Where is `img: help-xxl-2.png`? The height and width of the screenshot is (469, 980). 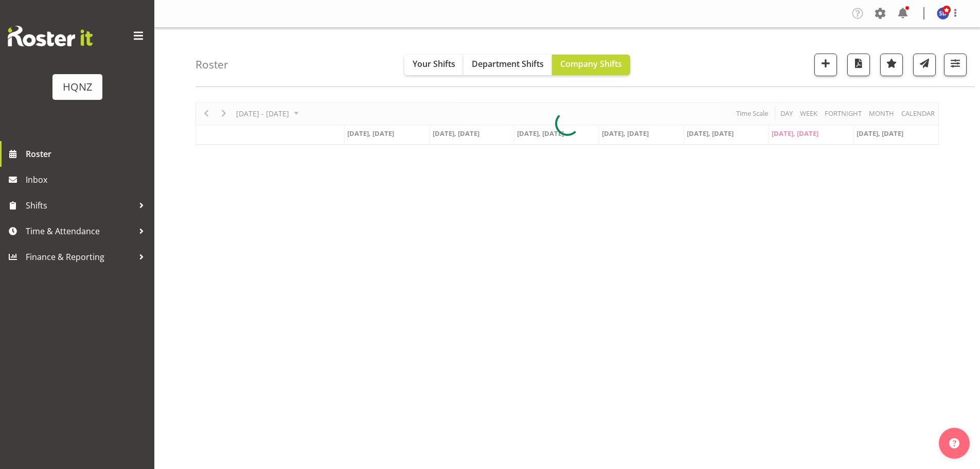 img: help-xxl-2.png is located at coordinates (955, 444).